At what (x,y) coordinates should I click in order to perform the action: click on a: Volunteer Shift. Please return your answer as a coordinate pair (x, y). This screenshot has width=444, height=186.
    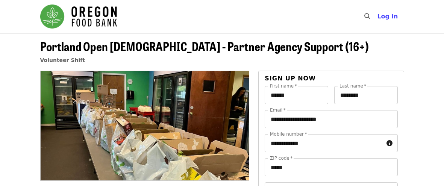
    Looking at the image, I should click on (63, 60).